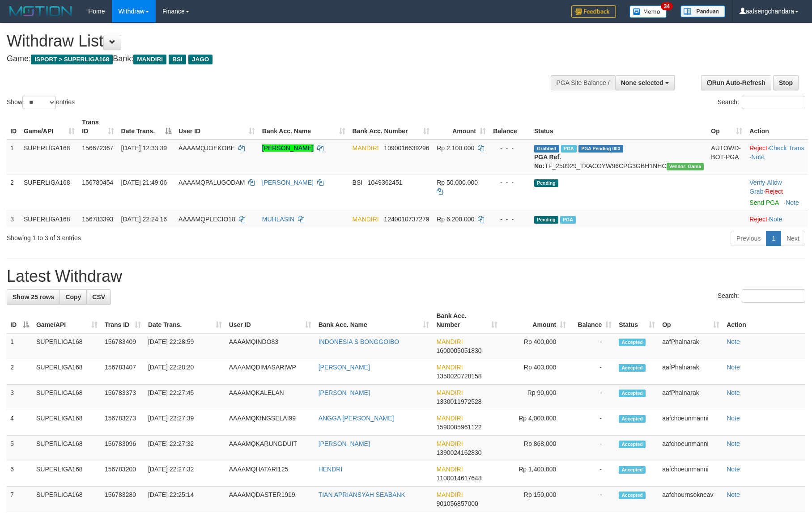 The height and width of the screenshot is (513, 812). I want to click on span: Rp 2.100.000, so click(455, 148).